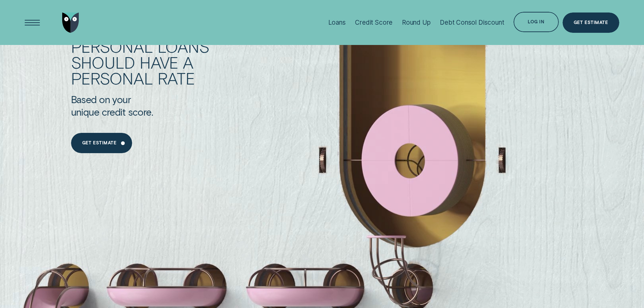 The image size is (644, 308). What do you see at coordinates (112, 47) in the screenshot?
I see `div: Personal` at bounding box center [112, 47].